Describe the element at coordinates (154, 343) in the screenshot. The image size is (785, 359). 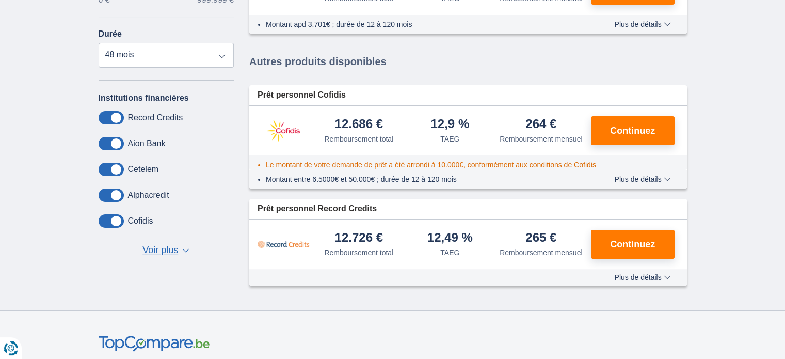
I see `img: TopCompare` at that location.